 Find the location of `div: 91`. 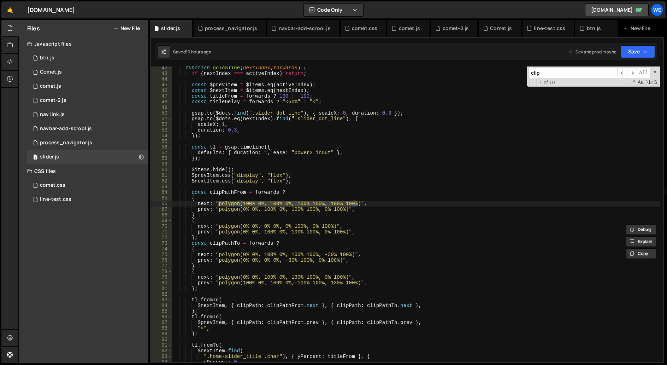

div: 91 is located at coordinates (161, 345).